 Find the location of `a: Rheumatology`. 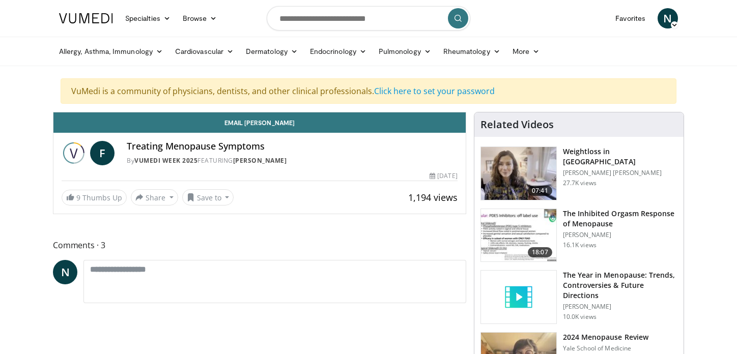

a: Rheumatology is located at coordinates (472, 51).